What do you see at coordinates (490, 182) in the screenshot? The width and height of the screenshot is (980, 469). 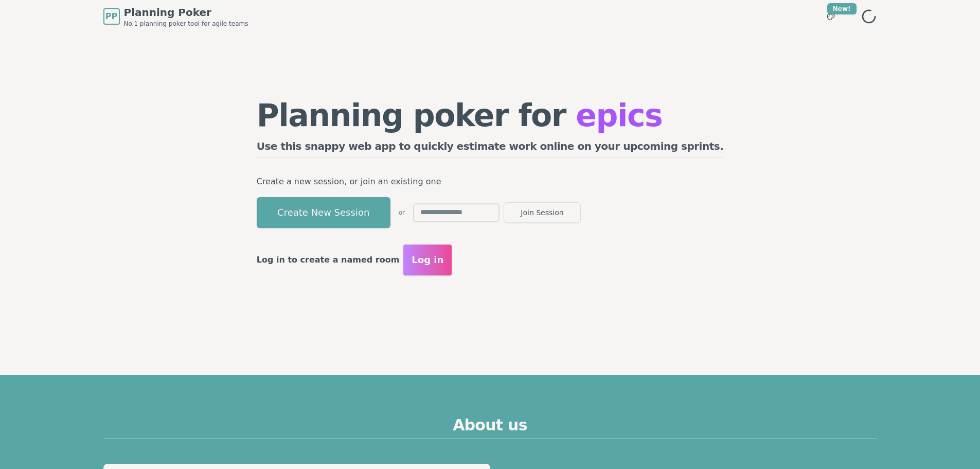 I see `p: Create a new session, or join an existing one` at bounding box center [490, 182].